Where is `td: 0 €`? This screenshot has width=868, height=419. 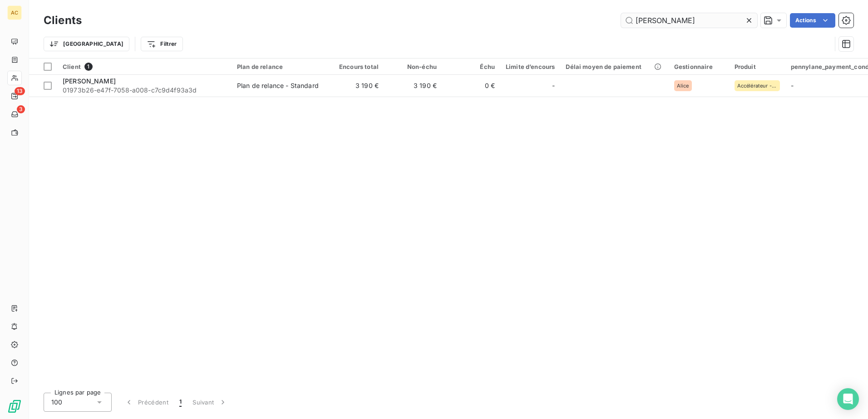
td: 0 € is located at coordinates (471, 85).